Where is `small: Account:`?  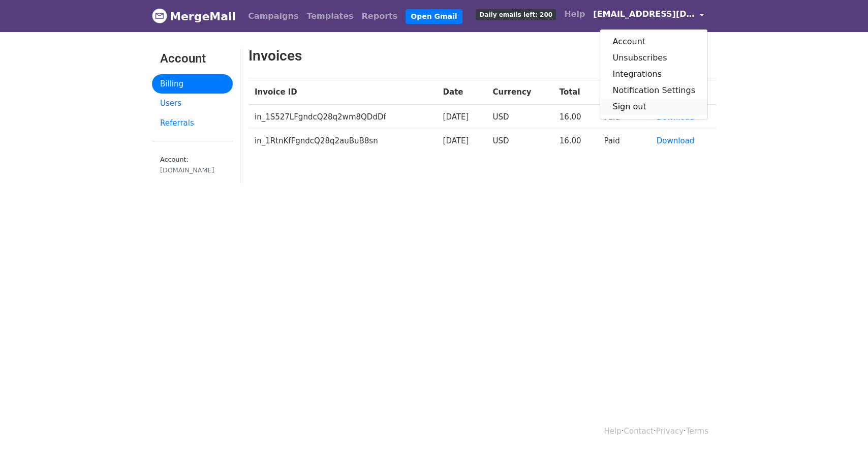 small: Account: is located at coordinates (192, 165).